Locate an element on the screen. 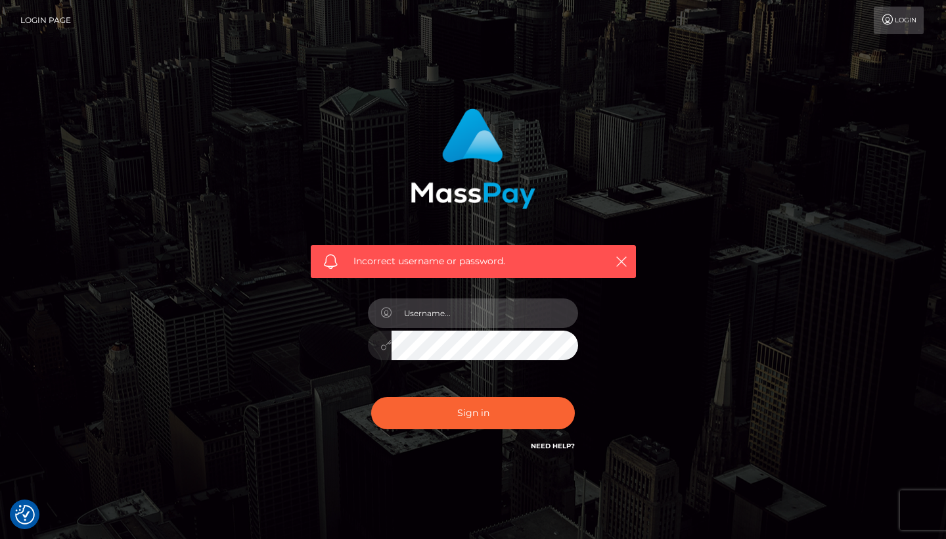 The height and width of the screenshot is (539, 946). input: Username... is located at coordinates (485, 313).